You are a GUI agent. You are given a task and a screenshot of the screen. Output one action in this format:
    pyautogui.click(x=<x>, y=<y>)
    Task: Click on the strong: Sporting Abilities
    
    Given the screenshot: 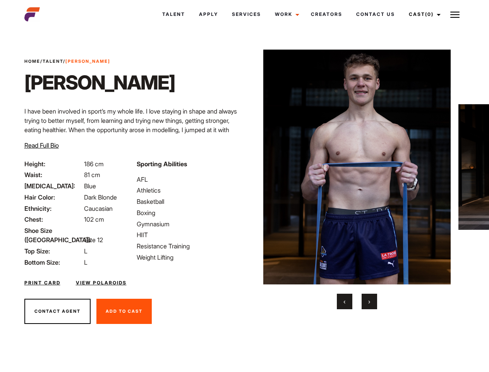 What is the action you would take?
    pyautogui.click(x=162, y=164)
    